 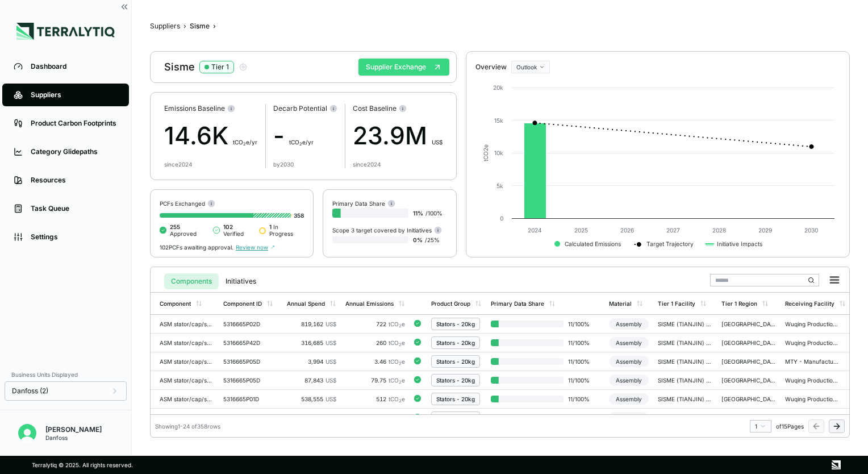 What do you see at coordinates (719, 230) in the screenshot?
I see `text: 2028` at bounding box center [719, 230].